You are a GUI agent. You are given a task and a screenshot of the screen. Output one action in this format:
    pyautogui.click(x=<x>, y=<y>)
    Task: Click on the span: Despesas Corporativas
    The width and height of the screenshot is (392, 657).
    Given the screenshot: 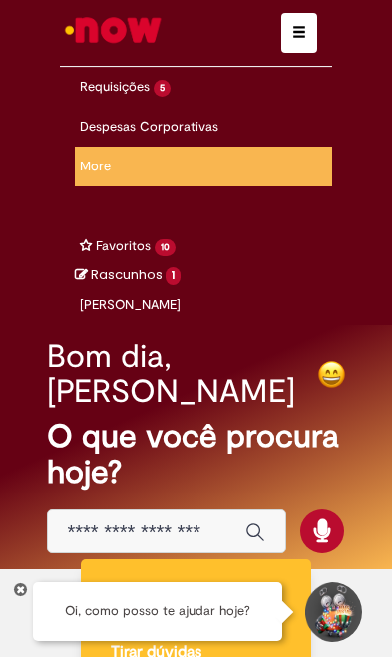 What is the action you would take?
    pyautogui.click(x=149, y=126)
    